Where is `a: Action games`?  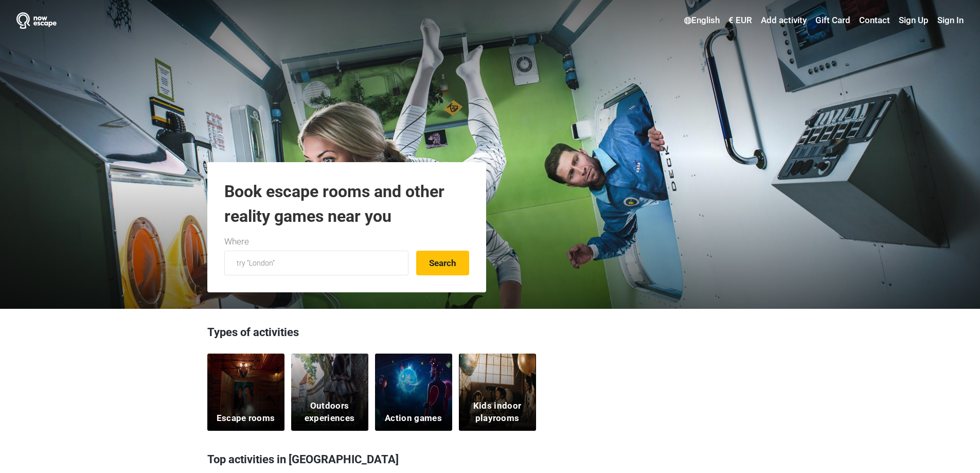 a: Action games is located at coordinates (414, 392).